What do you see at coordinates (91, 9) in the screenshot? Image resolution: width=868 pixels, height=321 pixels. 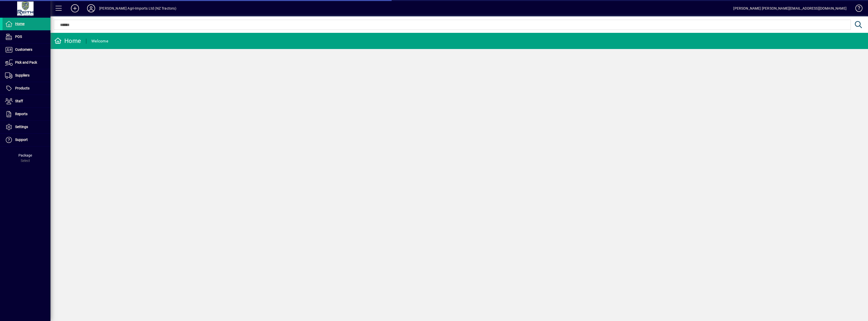 I see `button: Profile` at bounding box center [91, 9].